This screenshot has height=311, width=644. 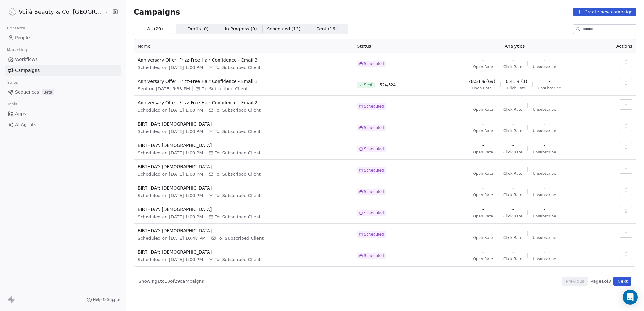 What do you see at coordinates (388, 85) in the screenshot?
I see `span: 524 / 524` at bounding box center [388, 85].